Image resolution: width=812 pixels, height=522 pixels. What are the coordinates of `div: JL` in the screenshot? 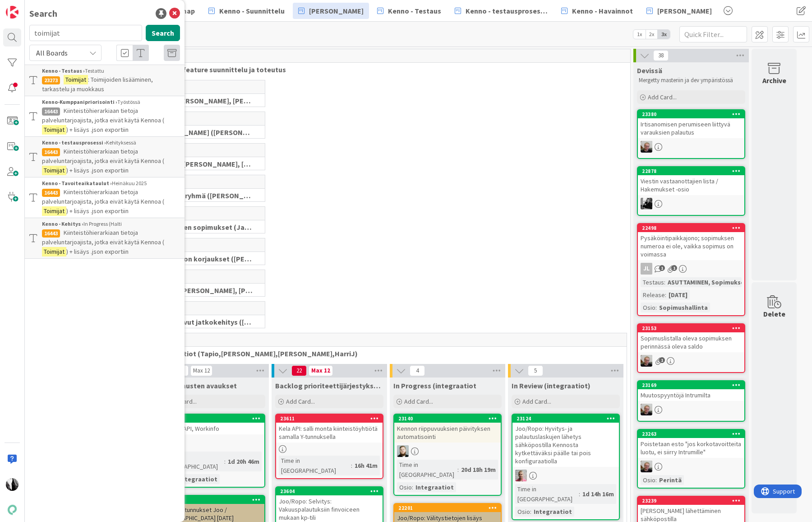 It's located at (646, 269).